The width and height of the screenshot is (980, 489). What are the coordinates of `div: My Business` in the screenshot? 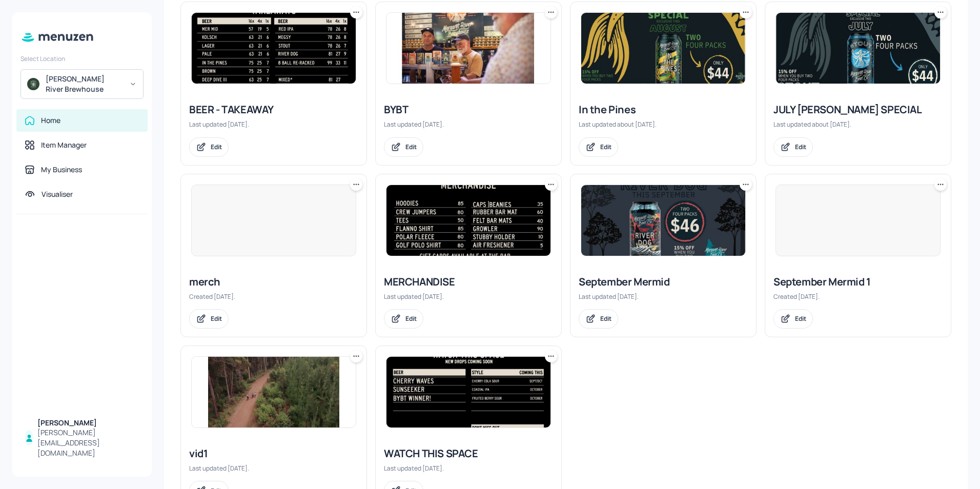 It's located at (62, 170).